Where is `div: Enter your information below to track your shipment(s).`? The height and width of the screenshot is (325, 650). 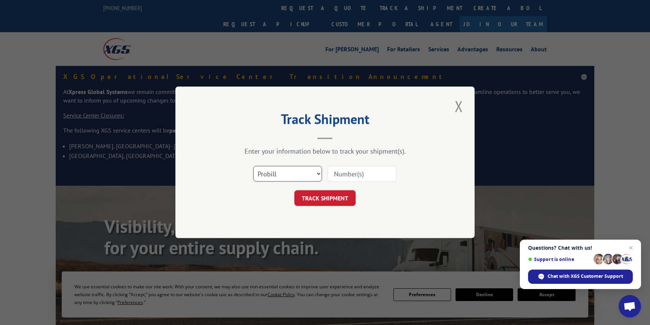
div: Enter your information below to track your shipment(s). is located at coordinates (325, 151).